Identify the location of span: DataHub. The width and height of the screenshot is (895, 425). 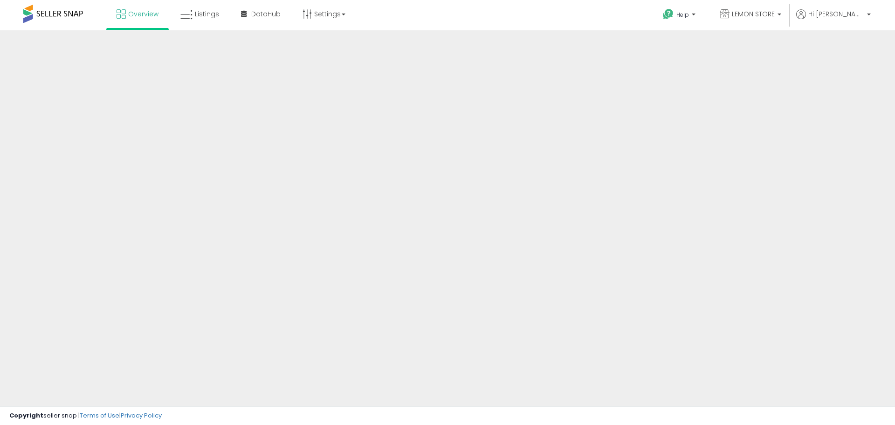
(266, 14).